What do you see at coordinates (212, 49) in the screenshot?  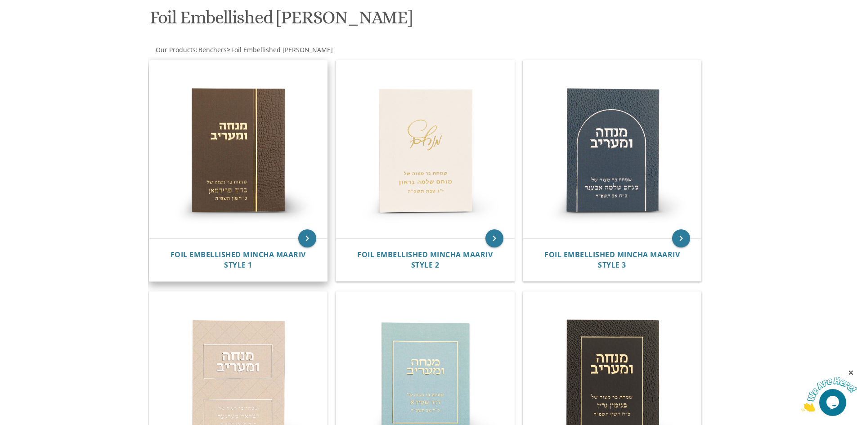 I see `span: Benchers` at bounding box center [212, 49].